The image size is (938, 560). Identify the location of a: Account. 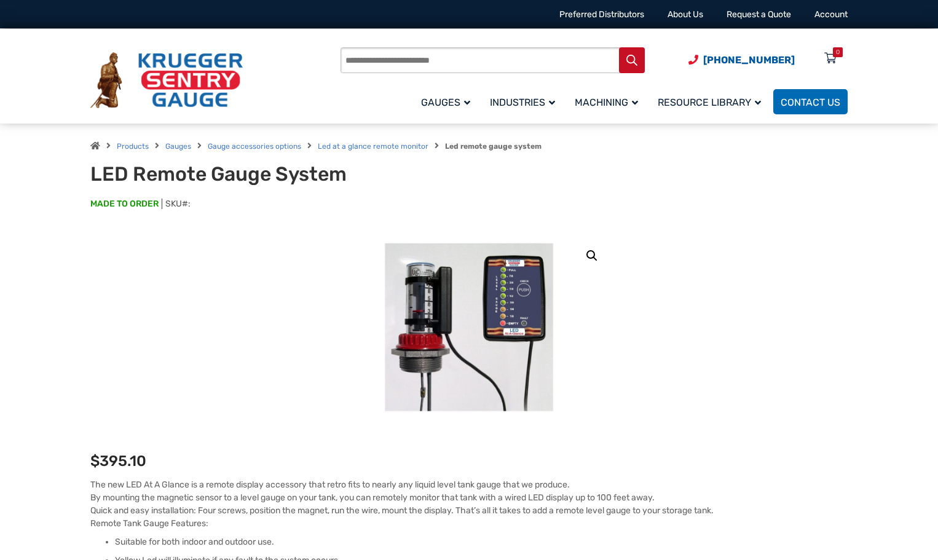
(831, 14).